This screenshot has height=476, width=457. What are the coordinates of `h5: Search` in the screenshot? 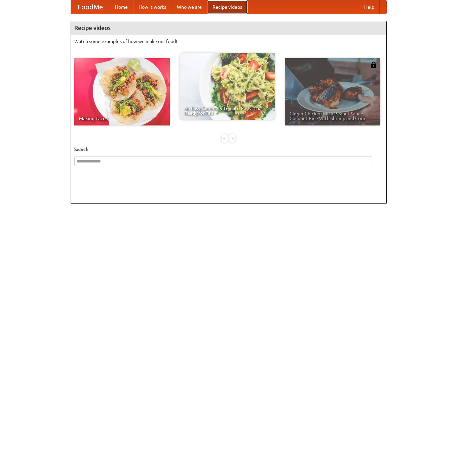 It's located at (229, 149).